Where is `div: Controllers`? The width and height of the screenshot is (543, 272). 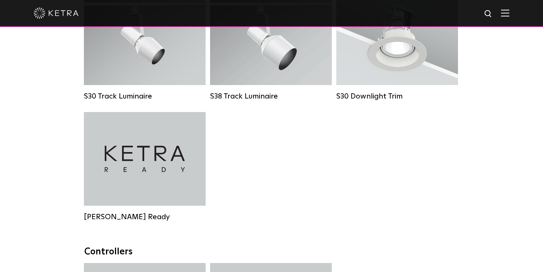 div: Controllers is located at coordinates (272, 252).